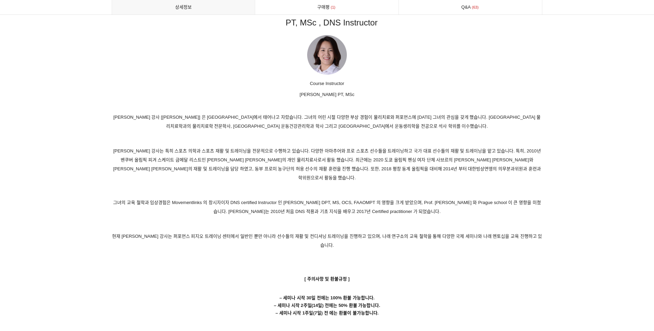 This screenshot has width=654, height=331. I want to click on span: 63, so click(475, 7).